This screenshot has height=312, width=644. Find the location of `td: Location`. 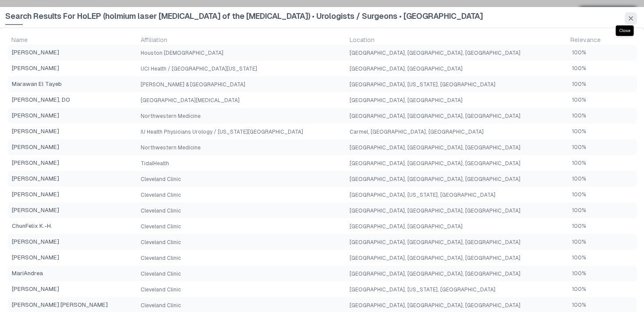

td: Location is located at coordinates (456, 40).